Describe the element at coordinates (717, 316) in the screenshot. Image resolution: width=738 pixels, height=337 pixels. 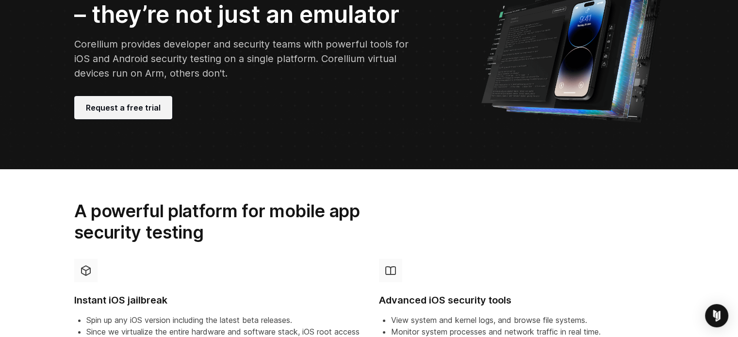
I see `div: Open Intercom Messenger` at that location.